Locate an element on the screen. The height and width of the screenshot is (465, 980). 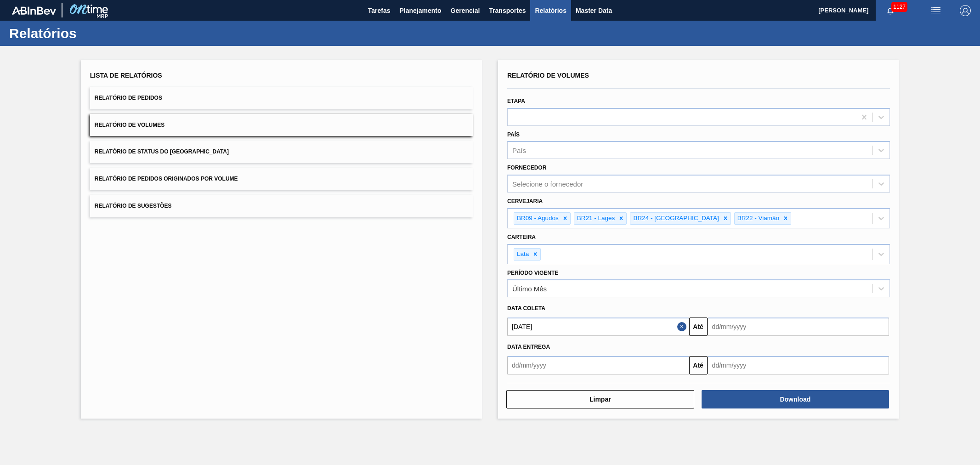
span: Relatório de Pedidos Originados por Volume is located at coordinates (167, 179).